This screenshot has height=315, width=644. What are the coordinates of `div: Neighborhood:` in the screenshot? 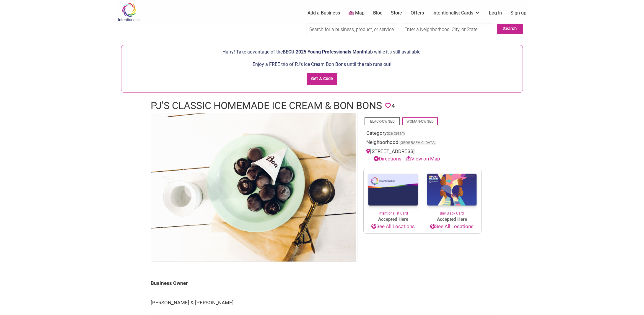 It's located at (422, 143).